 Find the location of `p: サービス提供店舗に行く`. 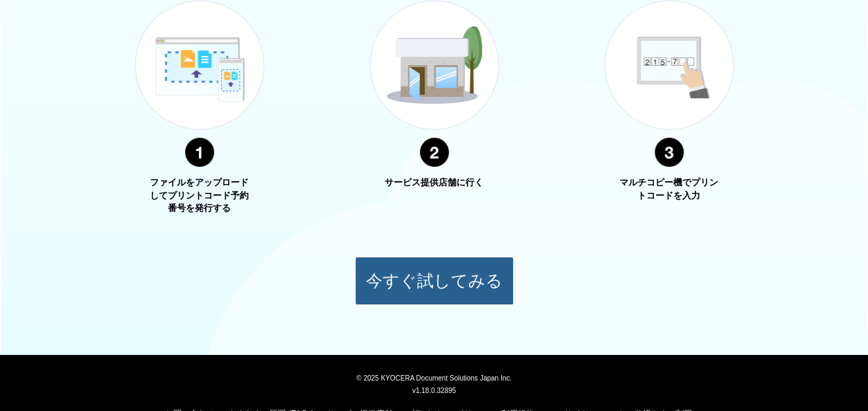

p: サービス提供店舗に行く is located at coordinates (435, 182).